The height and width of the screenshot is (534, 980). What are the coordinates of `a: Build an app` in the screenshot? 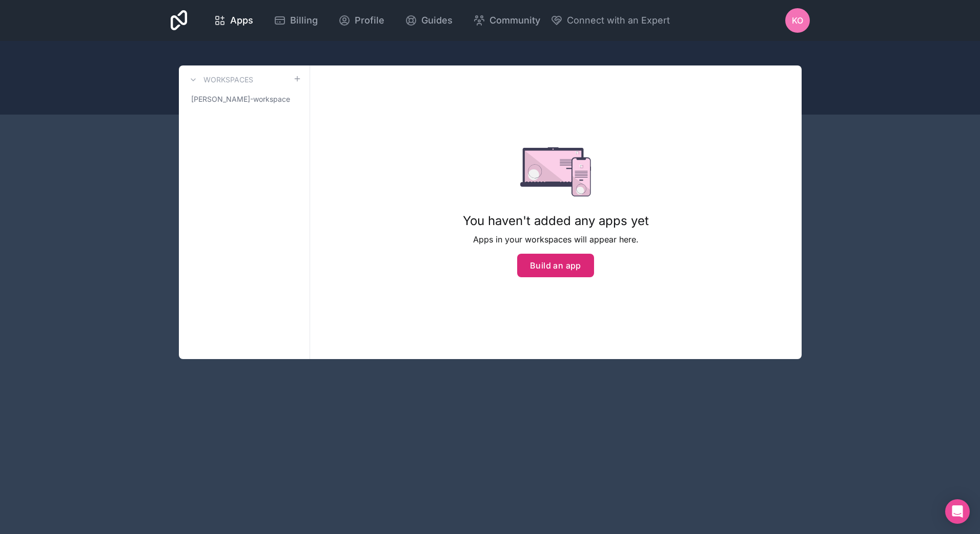 It's located at (555, 266).